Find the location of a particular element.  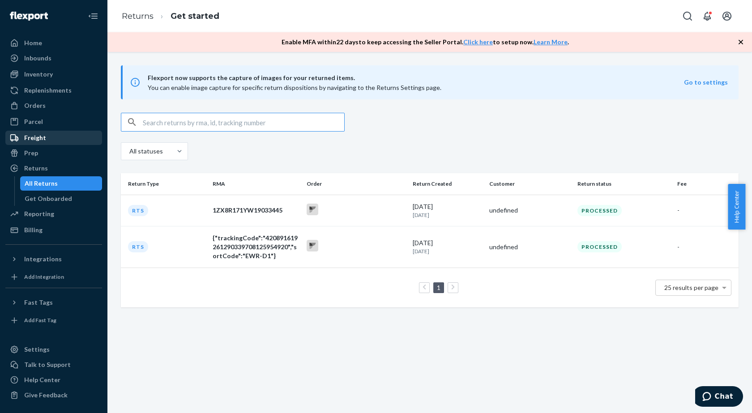

th: Return Created is located at coordinates (447, 184).